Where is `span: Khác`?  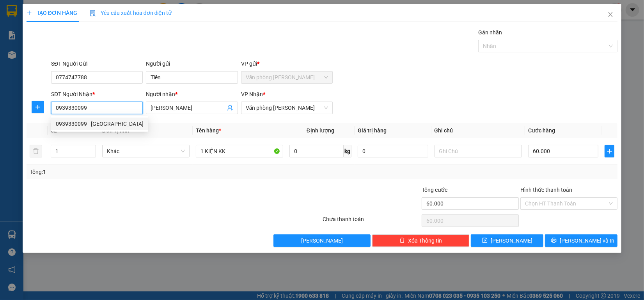
span: Khác is located at coordinates (146, 151).